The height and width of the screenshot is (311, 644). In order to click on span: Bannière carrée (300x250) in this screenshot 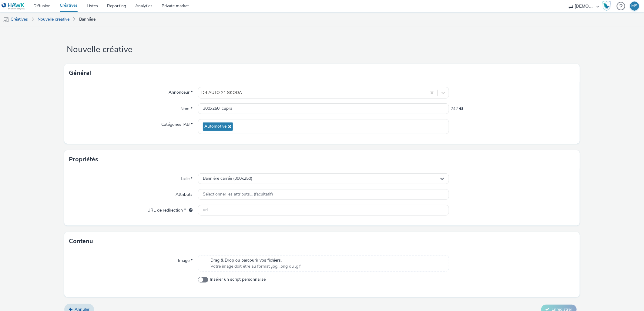, I will do `click(227, 178)`.